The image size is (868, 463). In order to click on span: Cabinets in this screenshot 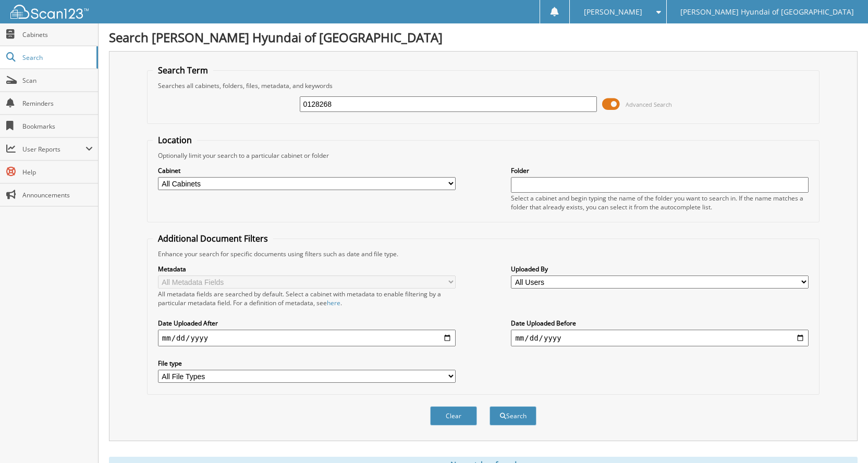, I will do `click(57, 34)`.